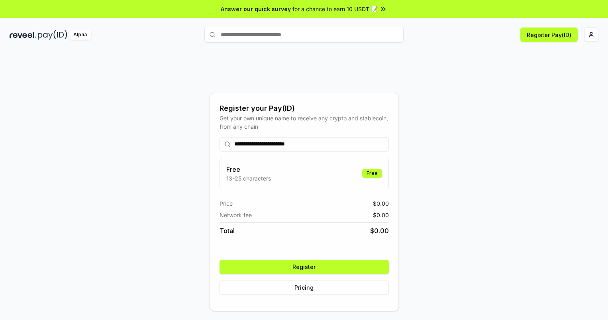 The width and height of the screenshot is (608, 320). I want to click on button: Register Pay(ID), so click(549, 35).